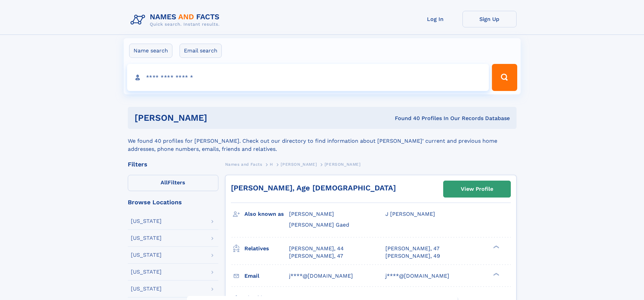 This screenshot has width=644, height=300. What do you see at coordinates (406, 119) in the screenshot?
I see `div: Found 40 Profiles In Our Records Database` at bounding box center [406, 119].